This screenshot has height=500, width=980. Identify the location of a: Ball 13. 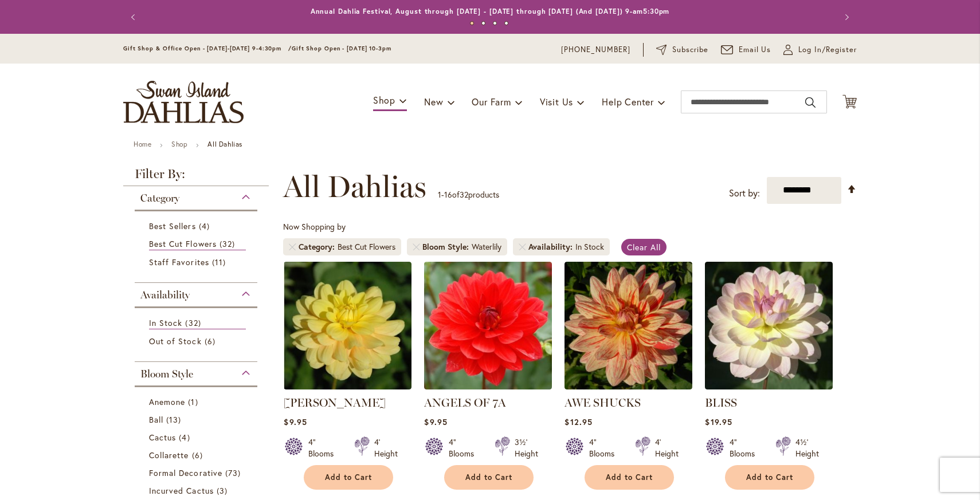
(197, 420).